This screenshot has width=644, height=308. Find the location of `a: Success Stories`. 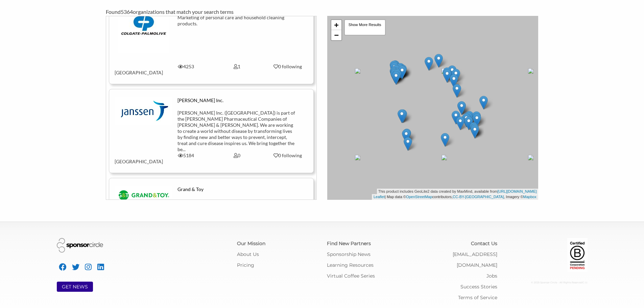

a: Success Stories is located at coordinates (479, 287).